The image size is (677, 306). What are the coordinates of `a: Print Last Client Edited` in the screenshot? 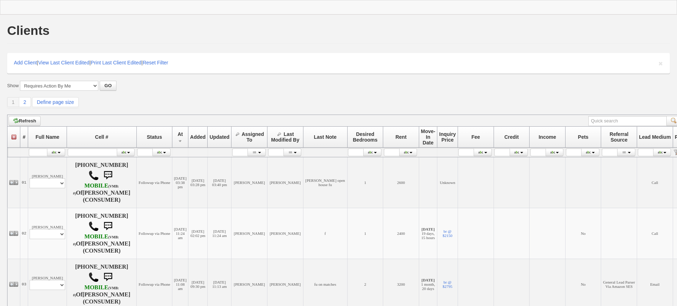 It's located at (116, 63).